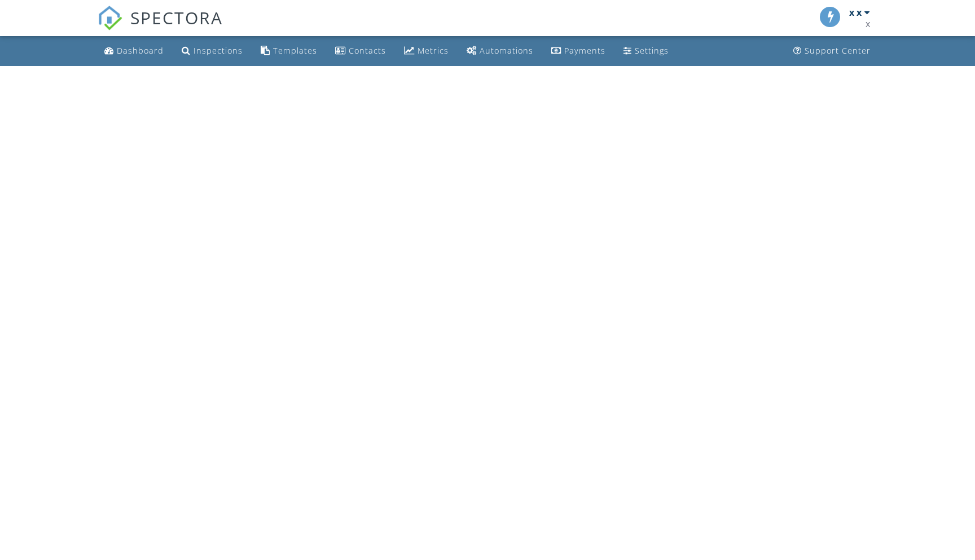  I want to click on a: Settings, so click(646, 51).